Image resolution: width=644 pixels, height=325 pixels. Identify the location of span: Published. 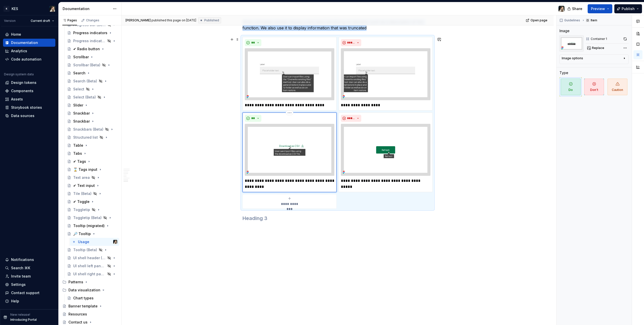
(211, 20).